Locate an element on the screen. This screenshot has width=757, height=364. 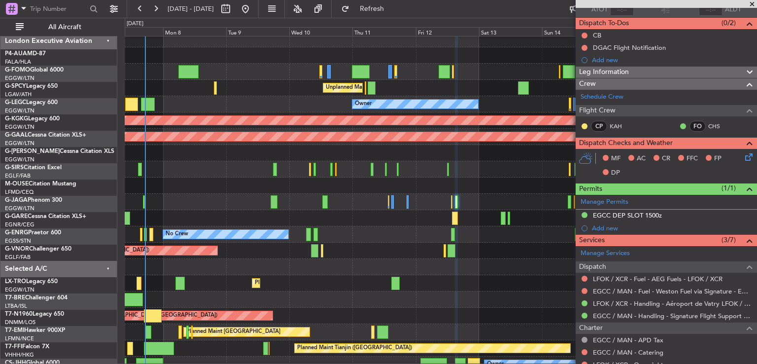
a: VHHH/HKG is located at coordinates (19, 354).